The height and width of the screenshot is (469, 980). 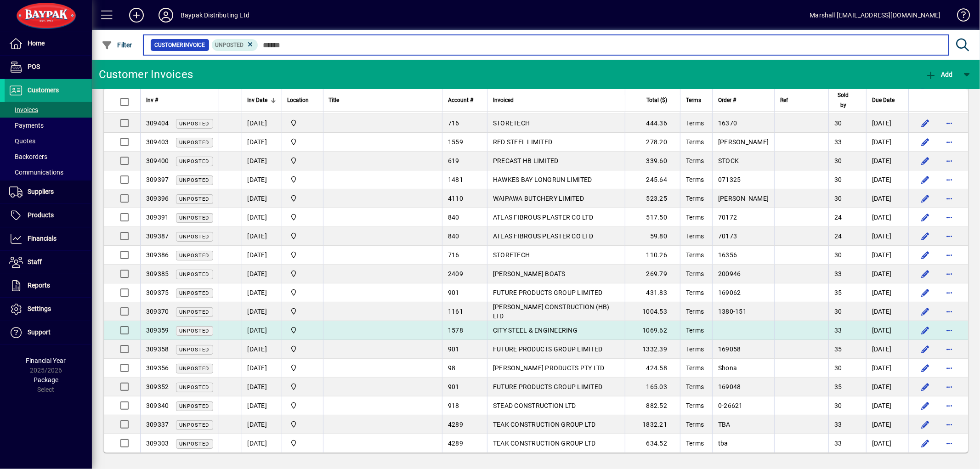 What do you see at coordinates (838, 236) in the screenshot?
I see `span: 24` at bounding box center [838, 236].